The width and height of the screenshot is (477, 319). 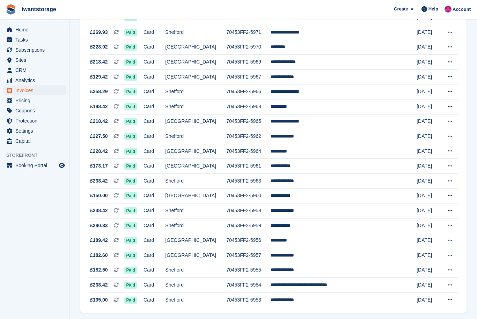 What do you see at coordinates (99, 62) in the screenshot?
I see `span: £218.42` at bounding box center [99, 62].